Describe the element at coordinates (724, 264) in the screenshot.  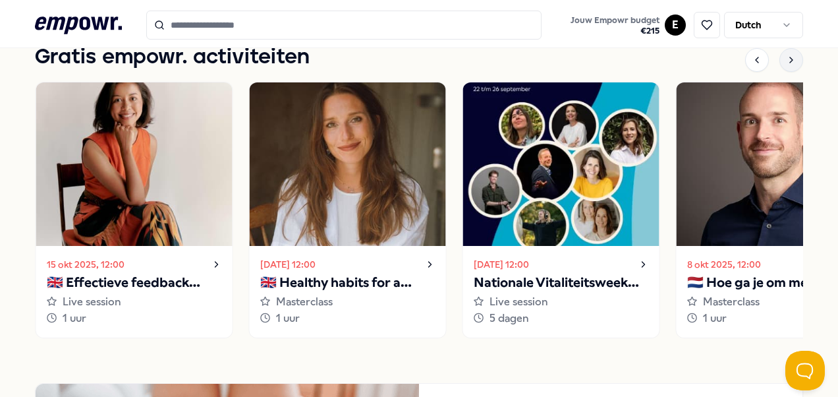
I see `time: 8 okt 2025, 12:00` at that location.